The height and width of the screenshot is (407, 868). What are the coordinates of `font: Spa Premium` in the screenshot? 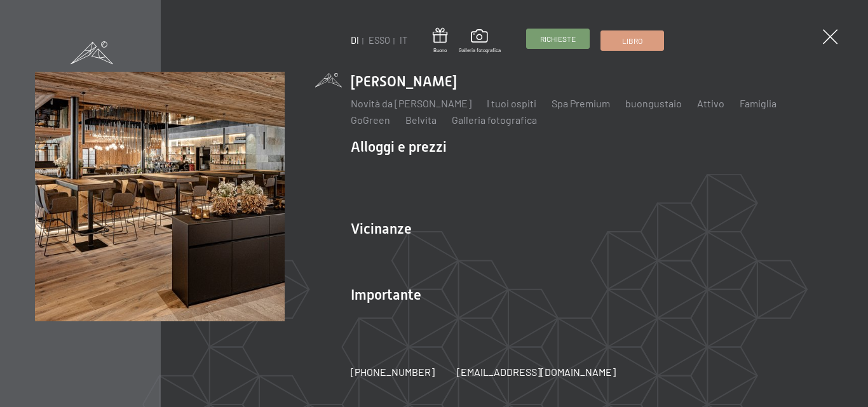 It's located at (581, 103).